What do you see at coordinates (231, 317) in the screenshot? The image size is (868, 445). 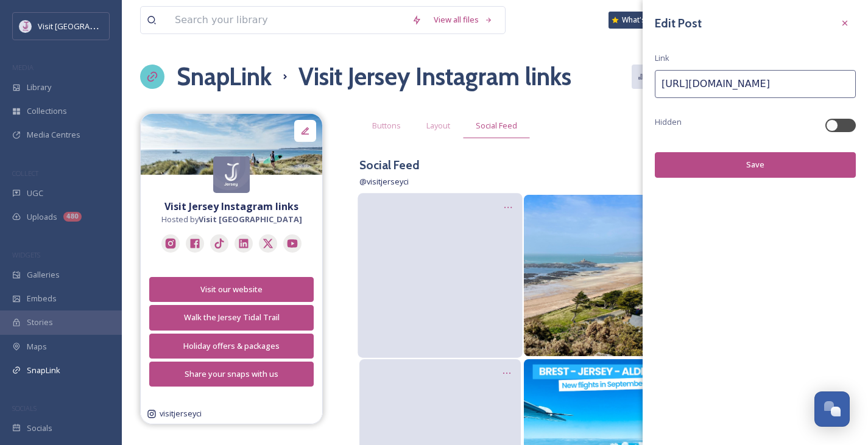 I see `button: Walk the Jersey Tidal Trail` at bounding box center [231, 317].